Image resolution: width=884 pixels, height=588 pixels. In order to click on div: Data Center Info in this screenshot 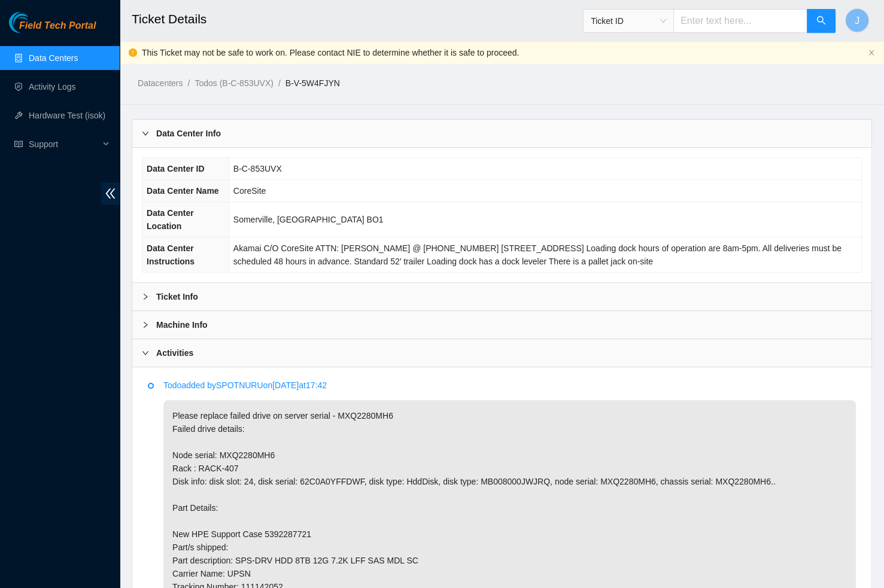, I will do `click(501, 133)`.